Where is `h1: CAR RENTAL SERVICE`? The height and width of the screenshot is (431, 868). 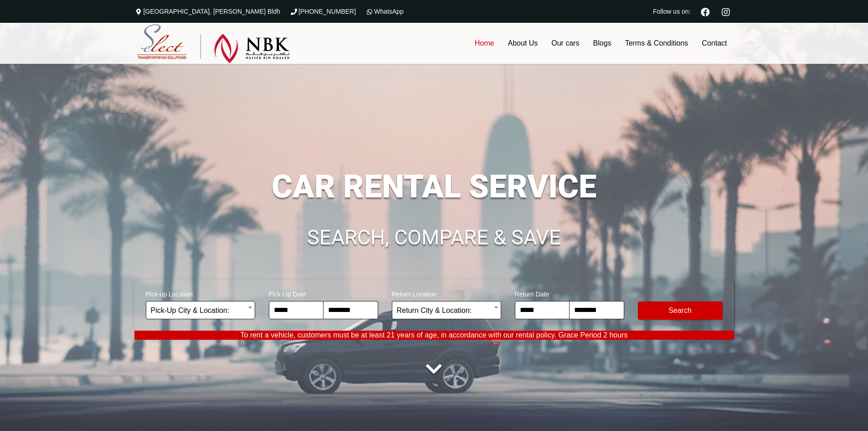
h1: CAR RENTAL SERVICE is located at coordinates (435, 187).